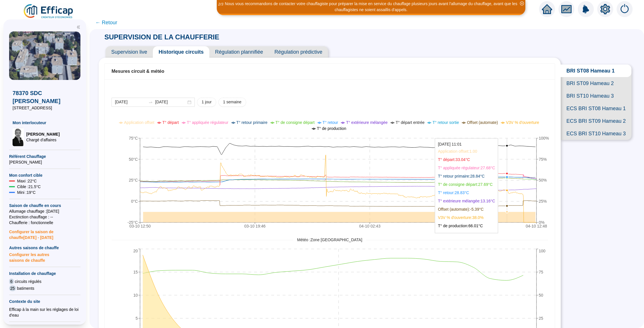 This screenshot has width=644, height=328. I want to click on span: BRI ST10 Hameau 3, so click(596, 96).